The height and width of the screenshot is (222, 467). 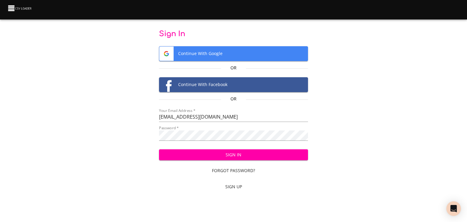 What do you see at coordinates (234, 171) in the screenshot?
I see `a: Forgot Password?` at bounding box center [234, 171].